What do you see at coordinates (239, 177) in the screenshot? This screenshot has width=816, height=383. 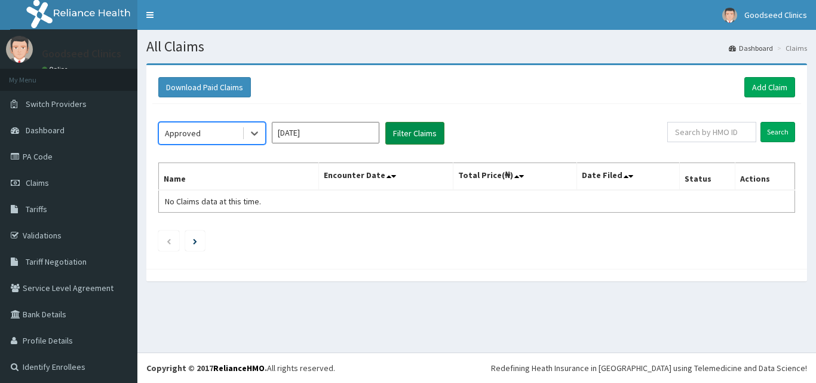 I see `th: Name` at bounding box center [239, 177].